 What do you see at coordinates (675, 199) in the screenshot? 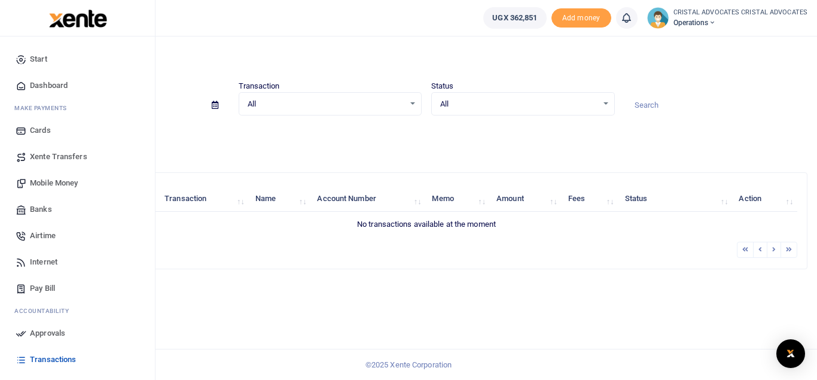
I see `th: Status: activate to sort column ascending` at bounding box center [675, 199].